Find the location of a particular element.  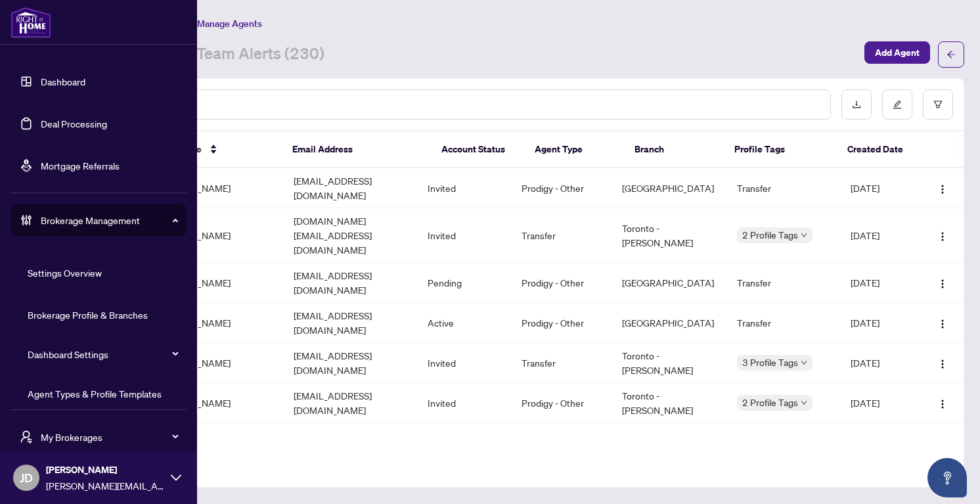

span: download is located at coordinates (857, 105).